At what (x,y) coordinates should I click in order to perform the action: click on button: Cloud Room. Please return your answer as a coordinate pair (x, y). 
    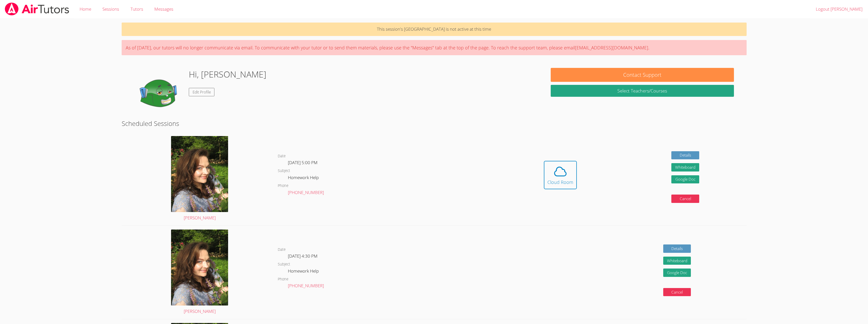
    Looking at the image, I should click on (560, 175).